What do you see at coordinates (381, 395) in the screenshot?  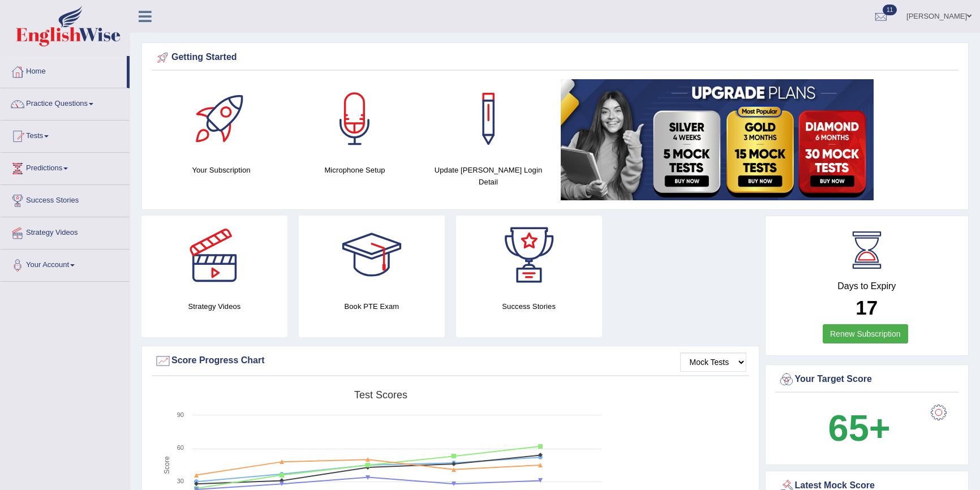 I see `tspan: Test scores` at bounding box center [381, 395].